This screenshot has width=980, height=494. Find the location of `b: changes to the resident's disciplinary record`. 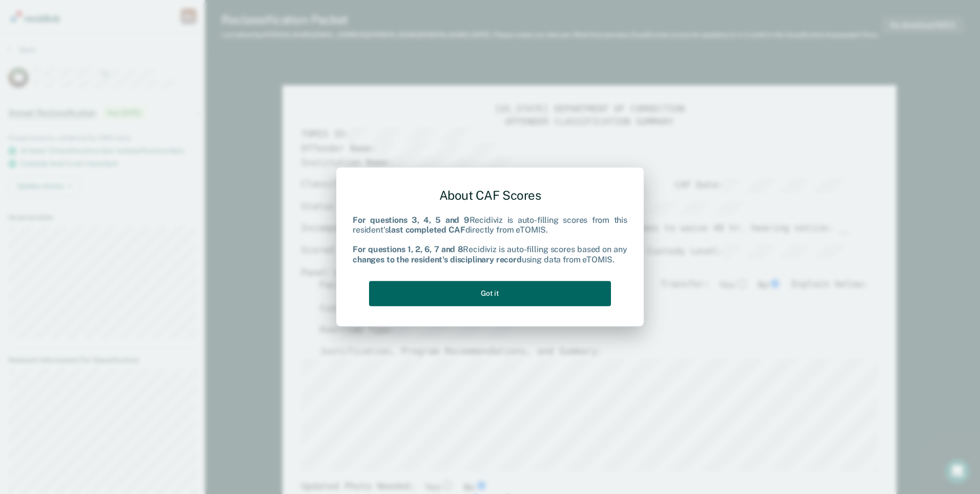

b: changes to the resident's disciplinary record is located at coordinates (437, 259).